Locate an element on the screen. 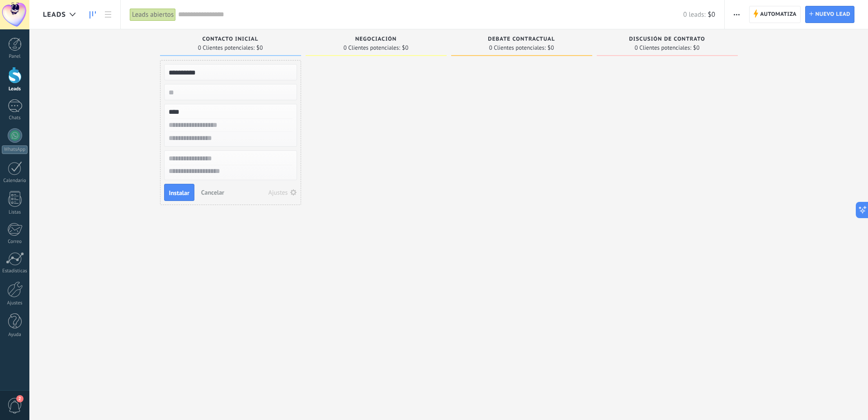 This screenshot has width=868, height=420. div: Calendario is located at coordinates (15, 180).